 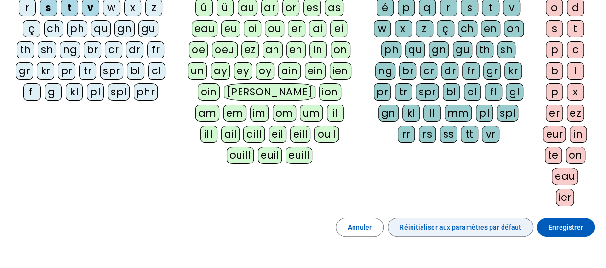 I want to click on div: ien, so click(x=340, y=71).